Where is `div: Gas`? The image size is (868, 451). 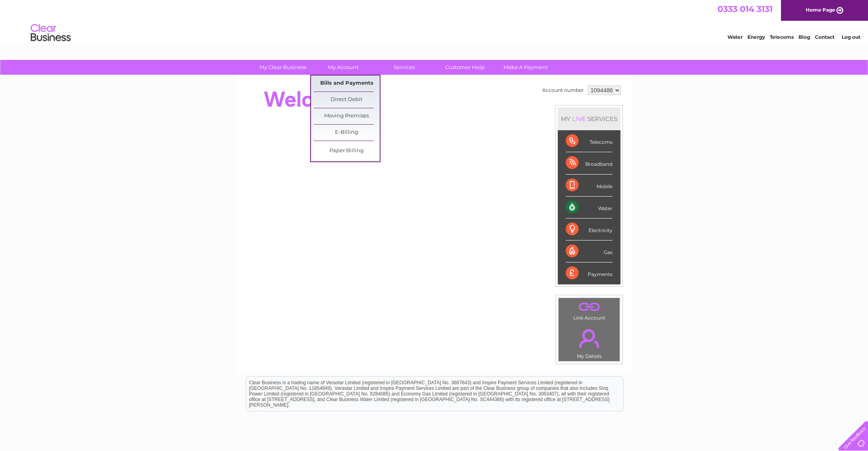 div: Gas is located at coordinates (589, 251).